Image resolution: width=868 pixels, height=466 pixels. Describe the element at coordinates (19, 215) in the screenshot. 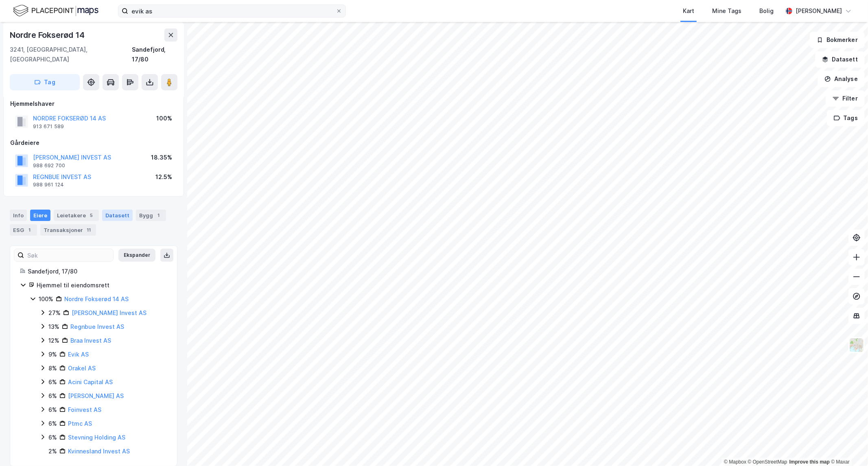

I see `div: Info` at that location.